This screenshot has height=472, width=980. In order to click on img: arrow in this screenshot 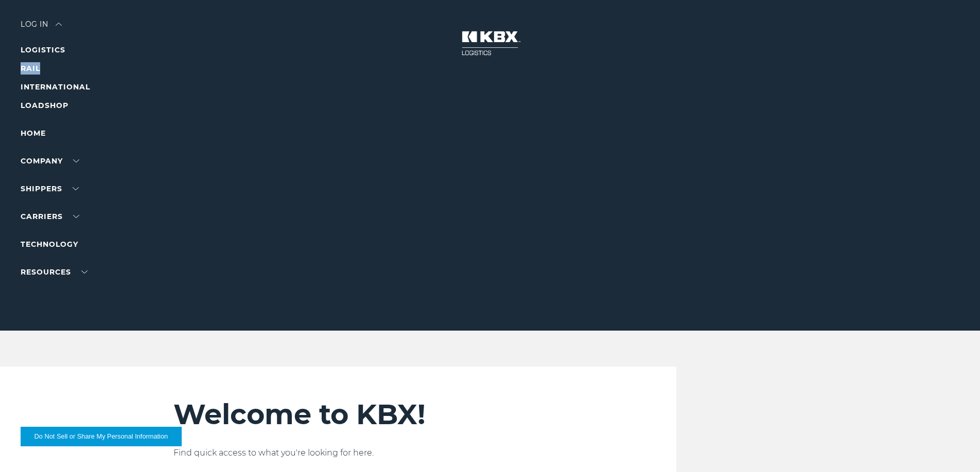, I will do `click(59, 24)`.